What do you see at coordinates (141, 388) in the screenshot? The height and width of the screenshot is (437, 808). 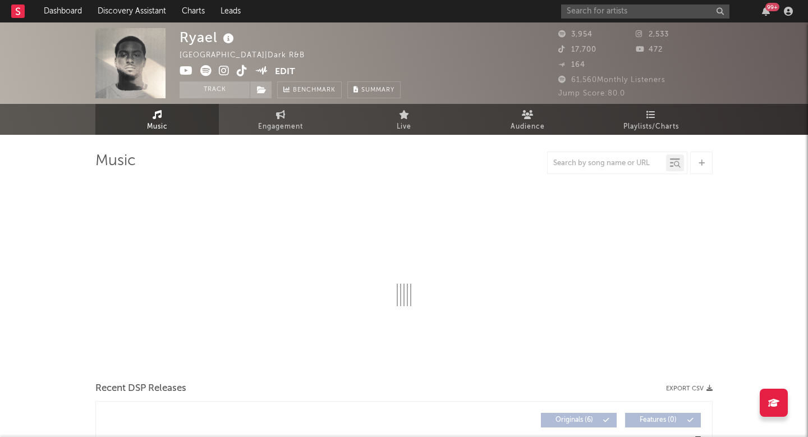 I see `span: Recent DSP Releases` at bounding box center [141, 388].